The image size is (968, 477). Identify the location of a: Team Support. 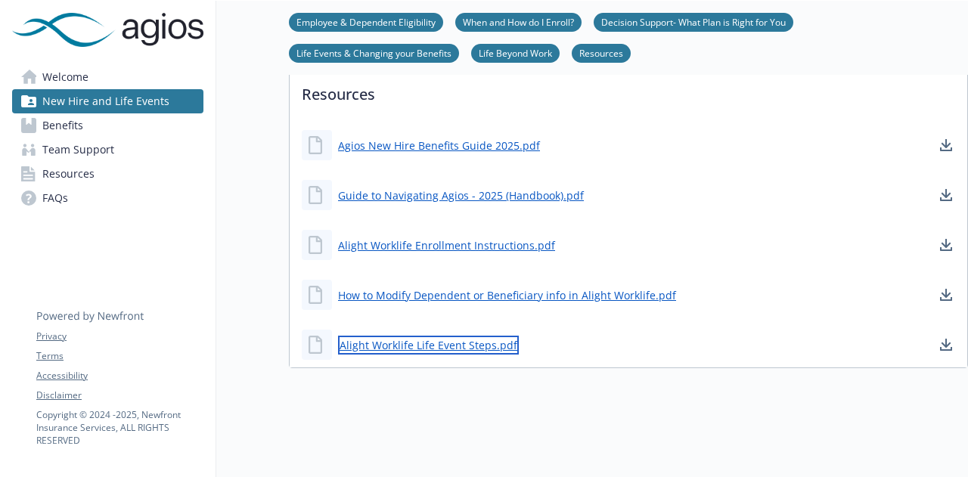
(107, 150).